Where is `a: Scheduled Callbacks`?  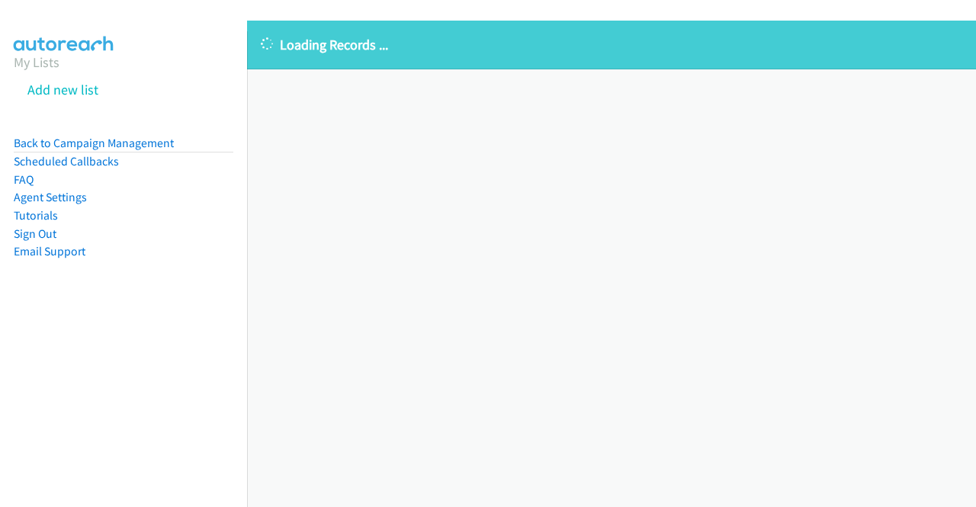
a: Scheduled Callbacks is located at coordinates (66, 161).